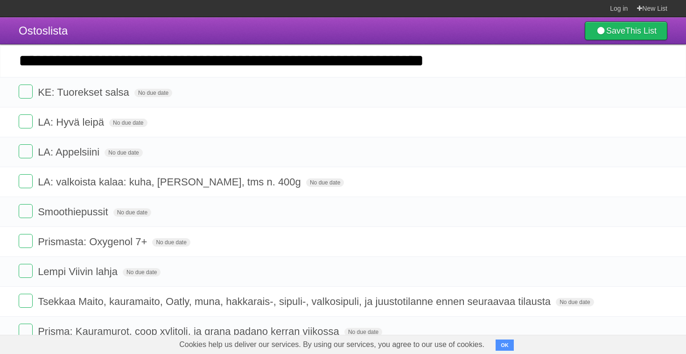  Describe the element at coordinates (641, 31) in the screenshot. I see `b: This List` at that location.